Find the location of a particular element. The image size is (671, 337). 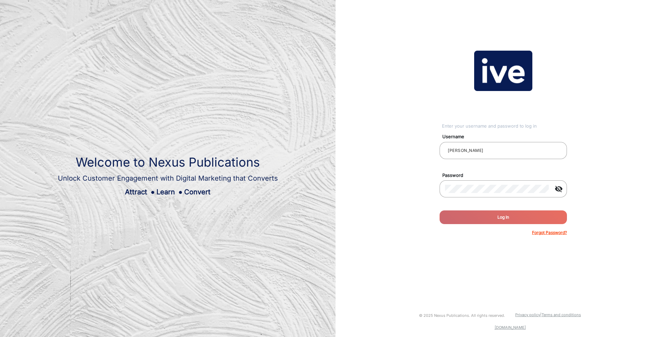

h1: Welcome to Nexus Publications is located at coordinates (168, 162).